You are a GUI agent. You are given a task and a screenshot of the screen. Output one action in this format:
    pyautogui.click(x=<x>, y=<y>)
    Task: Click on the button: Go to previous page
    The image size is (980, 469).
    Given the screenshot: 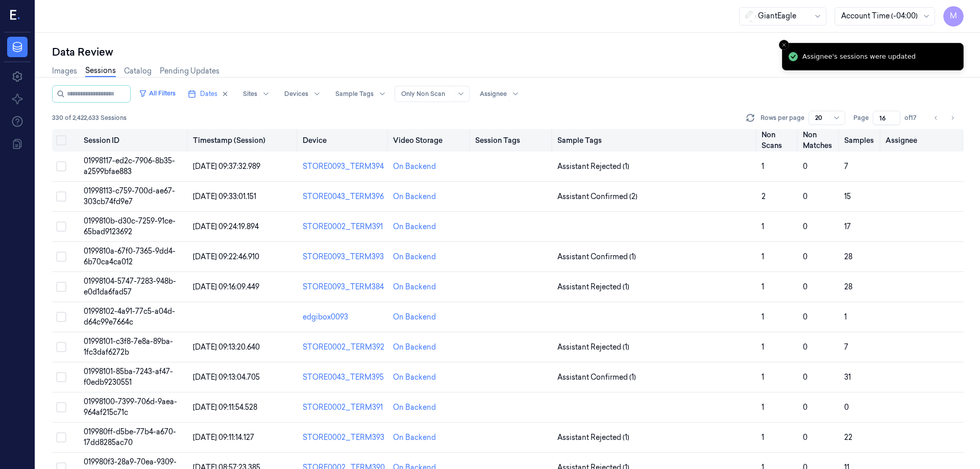 What is the action you would take?
    pyautogui.click(x=936, y=118)
    